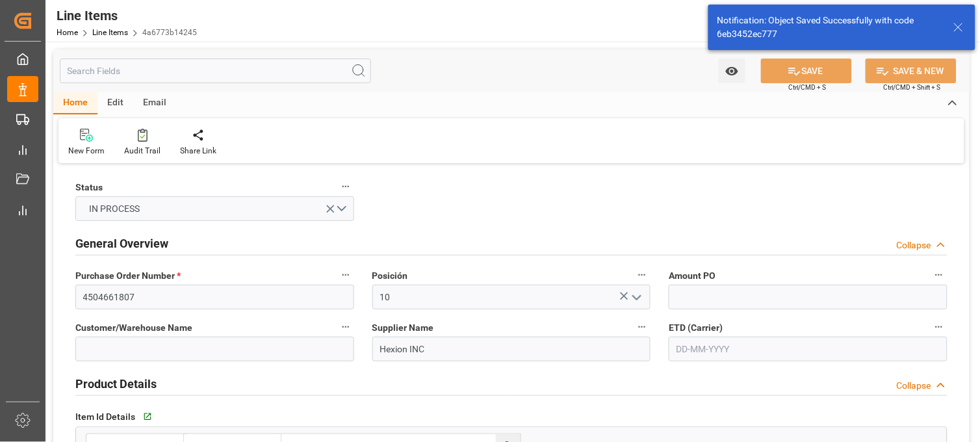 The height and width of the screenshot is (442, 980). I want to click on span: Amount PO, so click(692, 276).